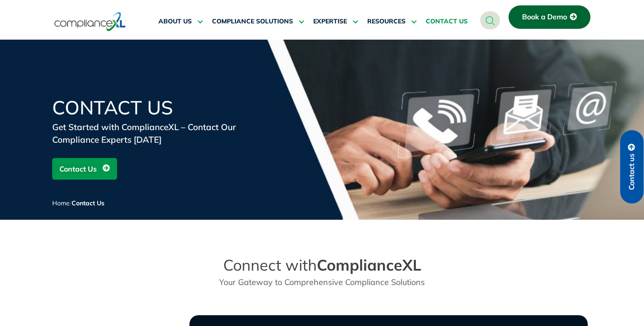 The height and width of the screenshot is (326, 644). What do you see at coordinates (446, 21) in the screenshot?
I see `a: CONTACT US` at bounding box center [446, 21].